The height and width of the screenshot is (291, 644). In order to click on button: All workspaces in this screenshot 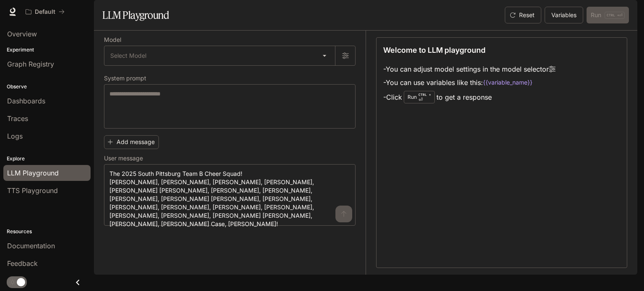, I will do `click(45, 11)`.